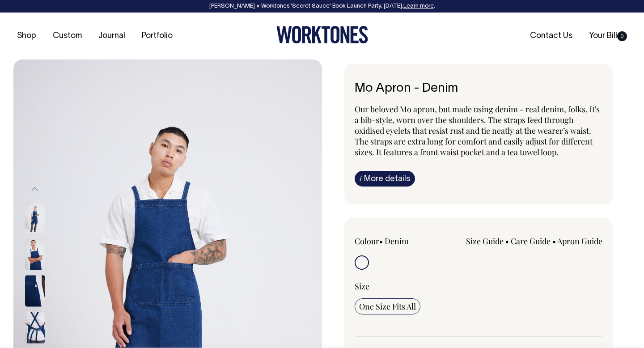  Describe the element at coordinates (67, 36) in the screenshot. I see `a: Custom` at that location.